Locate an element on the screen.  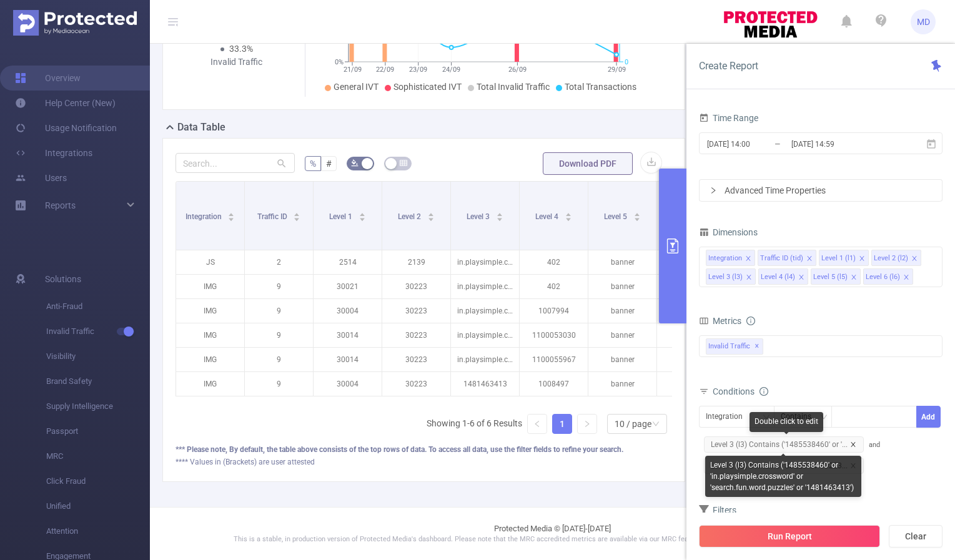
tspan: 21/09 is located at coordinates (351, 69).